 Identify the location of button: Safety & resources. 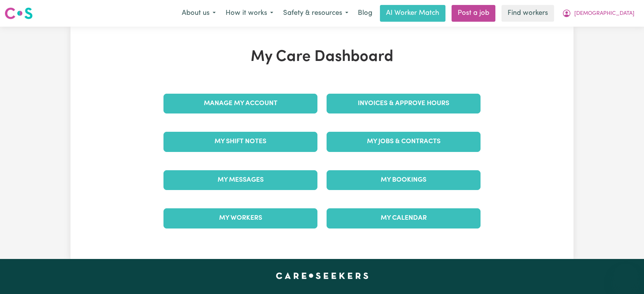
(315, 13).